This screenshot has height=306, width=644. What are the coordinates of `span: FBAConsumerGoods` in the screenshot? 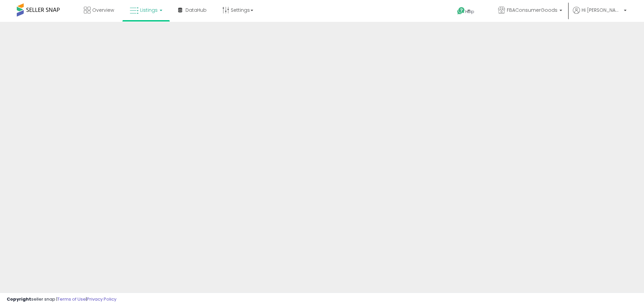 It's located at (532, 10).